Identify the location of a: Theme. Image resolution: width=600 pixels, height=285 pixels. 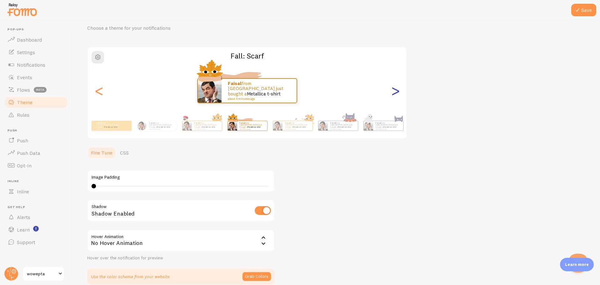
(36, 102).